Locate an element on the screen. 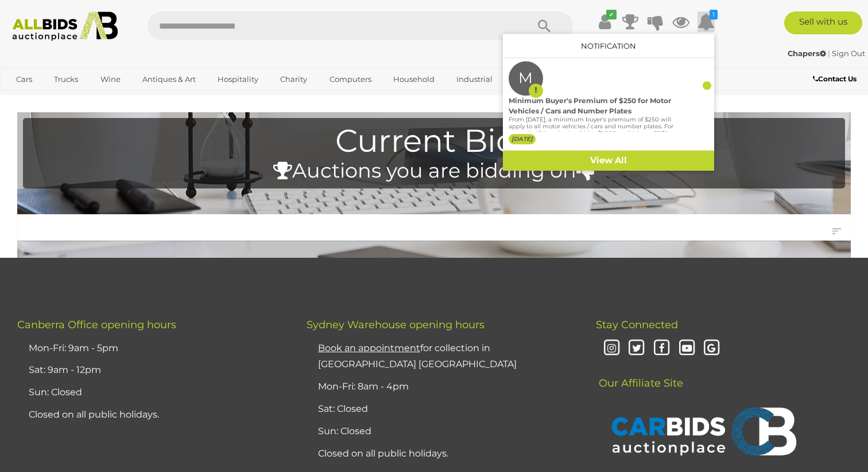  strong: Chapers is located at coordinates (806, 53).